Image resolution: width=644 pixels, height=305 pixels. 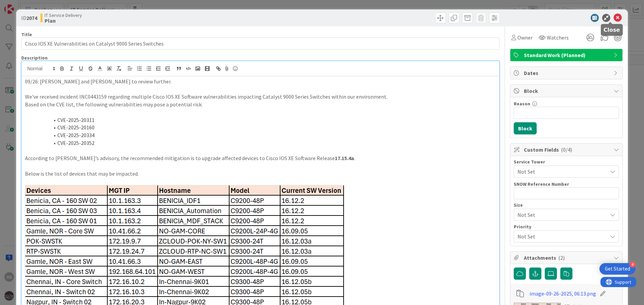 I want to click on input: type card name here..., so click(x=261, y=43).